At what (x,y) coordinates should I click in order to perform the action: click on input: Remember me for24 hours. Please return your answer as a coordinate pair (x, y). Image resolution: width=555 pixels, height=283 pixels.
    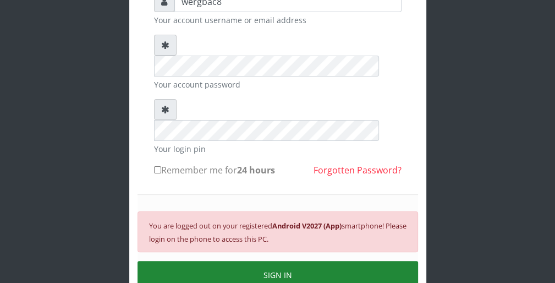
    Looking at the image, I should click on (157, 170).